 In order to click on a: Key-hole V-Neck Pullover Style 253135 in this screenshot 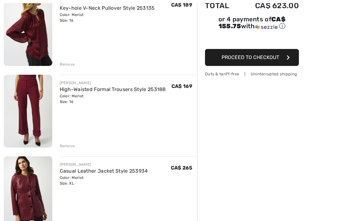, I will do `click(107, 8)`.